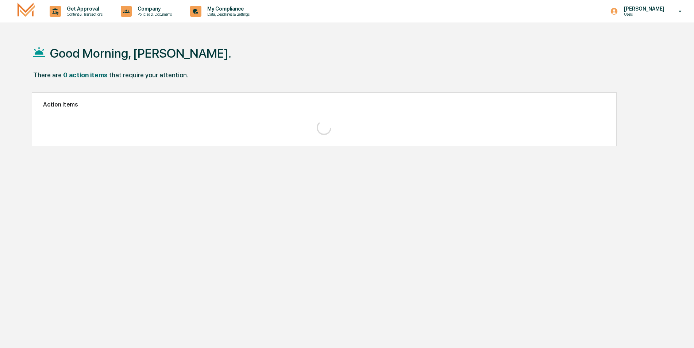 The height and width of the screenshot is (348, 694). What do you see at coordinates (643, 14) in the screenshot?
I see `p: Users` at bounding box center [643, 14].